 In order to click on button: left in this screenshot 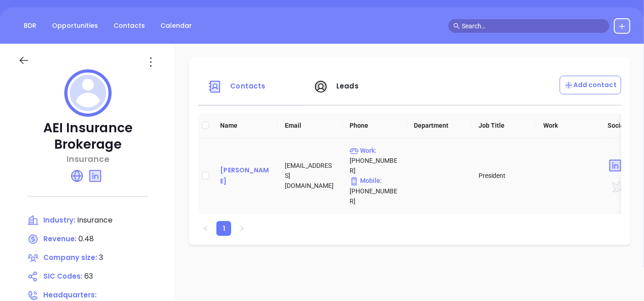, I will do `click(205, 228)`.